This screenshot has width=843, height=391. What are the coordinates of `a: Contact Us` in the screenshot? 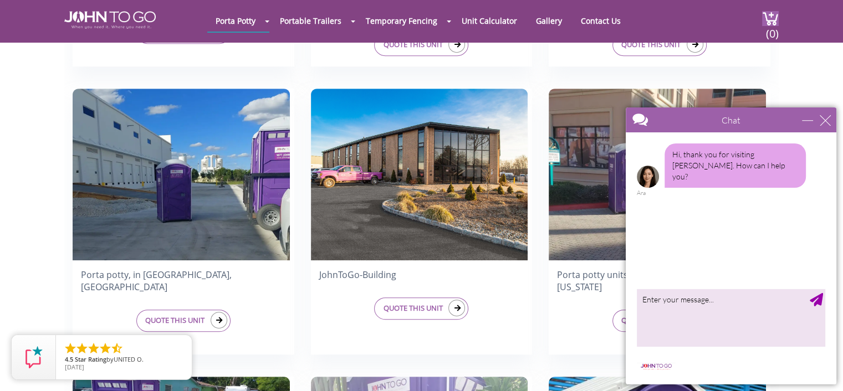 It's located at (601, 21).